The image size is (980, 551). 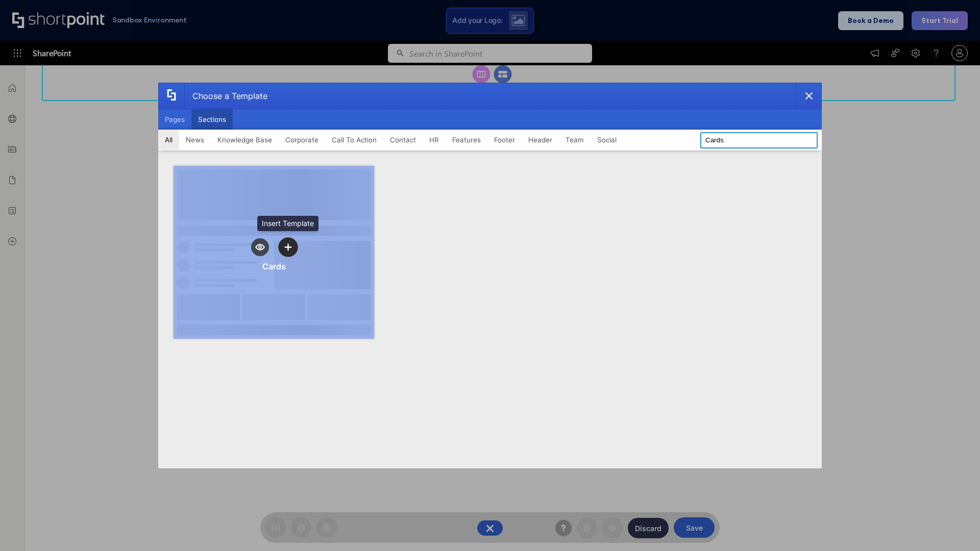 What do you see at coordinates (540, 140) in the screenshot?
I see `button: Header` at bounding box center [540, 140].